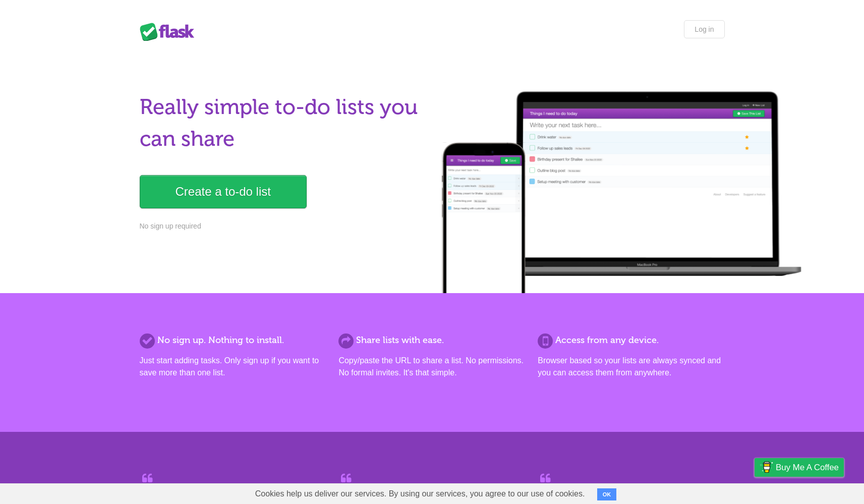 This screenshot has width=864, height=504. Describe the element at coordinates (432, 367) in the screenshot. I see `p: Copy/paste the URL to share a list. No permissions. No formal invites. It's that simple.` at that location.